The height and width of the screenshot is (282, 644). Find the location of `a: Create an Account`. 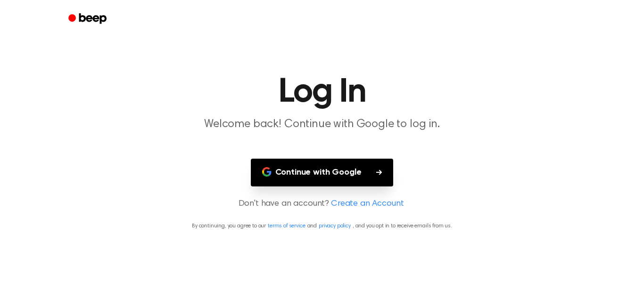

a: Create an Account is located at coordinates (367, 204).